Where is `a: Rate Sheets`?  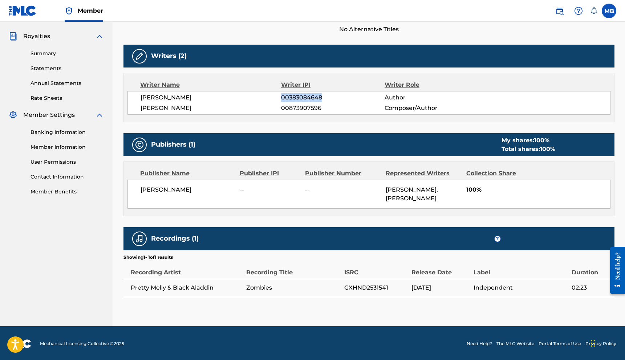 a: Rate Sheets is located at coordinates (67, 98).